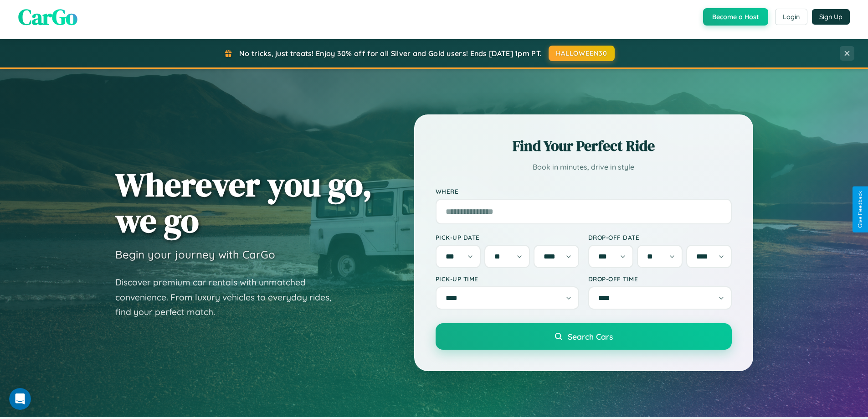 Image resolution: width=868 pixels, height=419 pixels. Describe the element at coordinates (860, 210) in the screenshot. I see `div: Give Feedback` at that location.